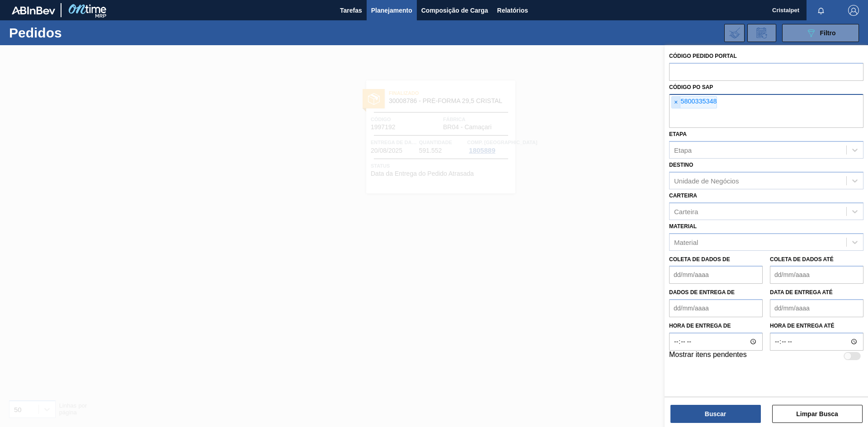 This screenshot has height=427, width=868. I want to click on font: Unidade de Negócios, so click(706, 181).